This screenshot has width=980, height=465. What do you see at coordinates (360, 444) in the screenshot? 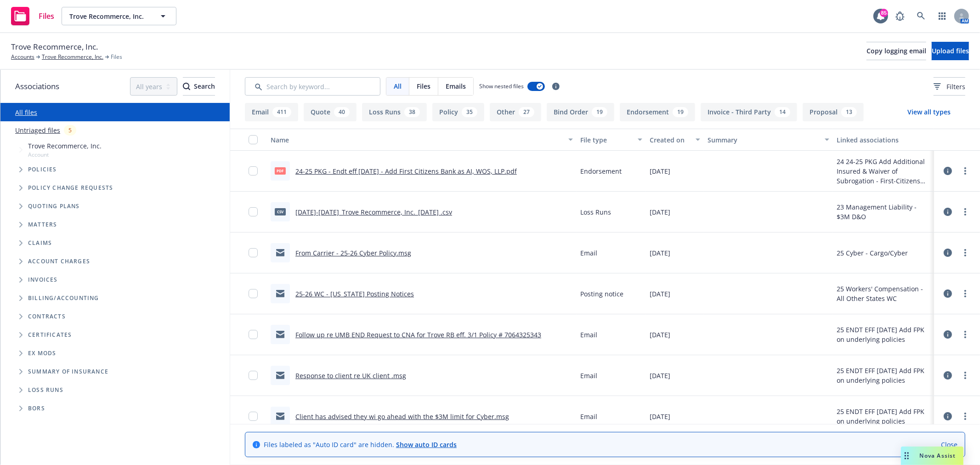
I see `span: Files labeled as "Auto ID card" are hidden.` at bounding box center [360, 444].